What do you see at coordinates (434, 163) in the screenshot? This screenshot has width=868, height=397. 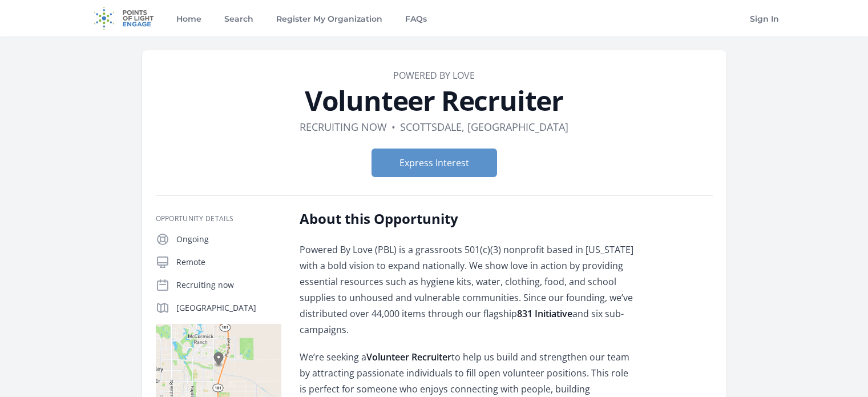 I see `button: Express Interest` at bounding box center [434, 163].